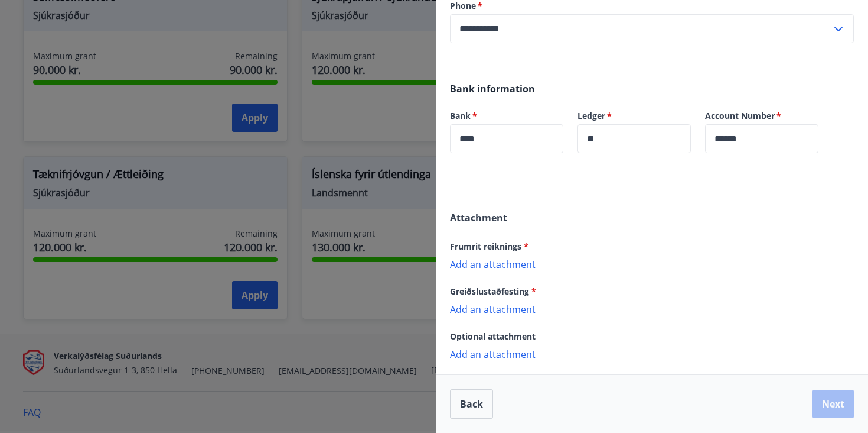  I want to click on button: Back, so click(471, 403).